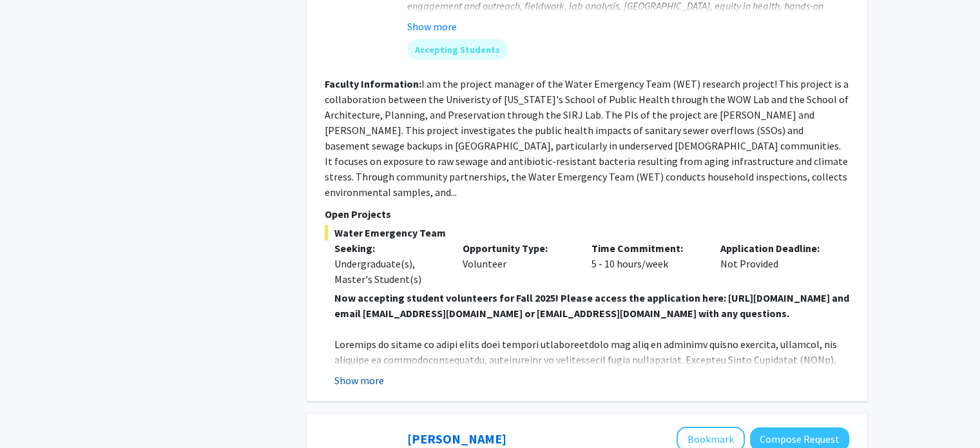  Describe the element at coordinates (776, 264) in the screenshot. I see `div: Not Provided` at that location.